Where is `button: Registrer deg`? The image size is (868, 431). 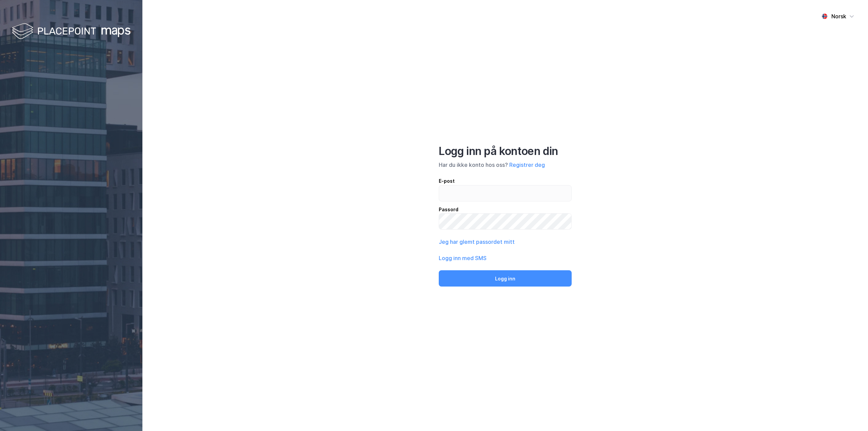
button: Registrer deg is located at coordinates (526, 164).